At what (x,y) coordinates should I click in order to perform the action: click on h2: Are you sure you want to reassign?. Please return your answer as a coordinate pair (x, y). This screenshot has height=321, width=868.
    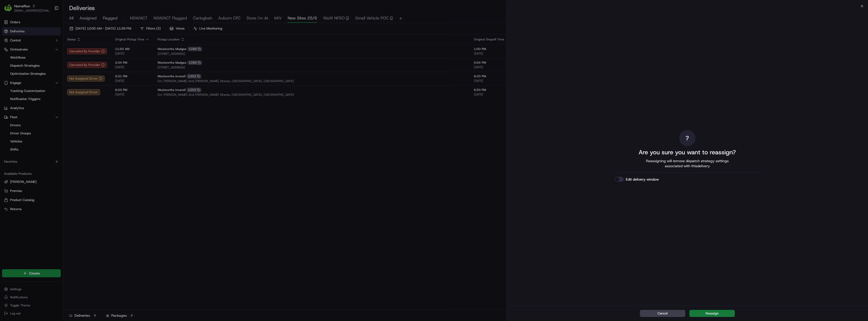
    Looking at the image, I should click on (687, 152).